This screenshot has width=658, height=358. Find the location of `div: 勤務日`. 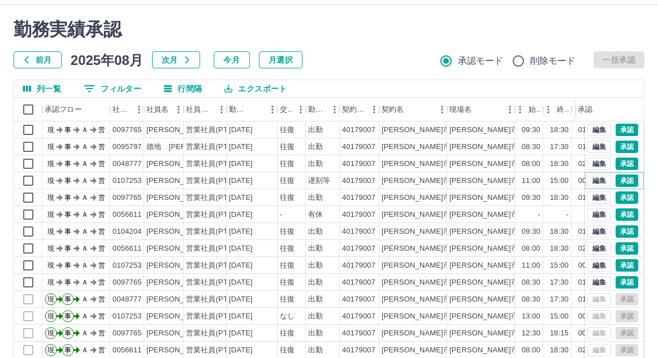

div: 勤務日 is located at coordinates (239, 110).